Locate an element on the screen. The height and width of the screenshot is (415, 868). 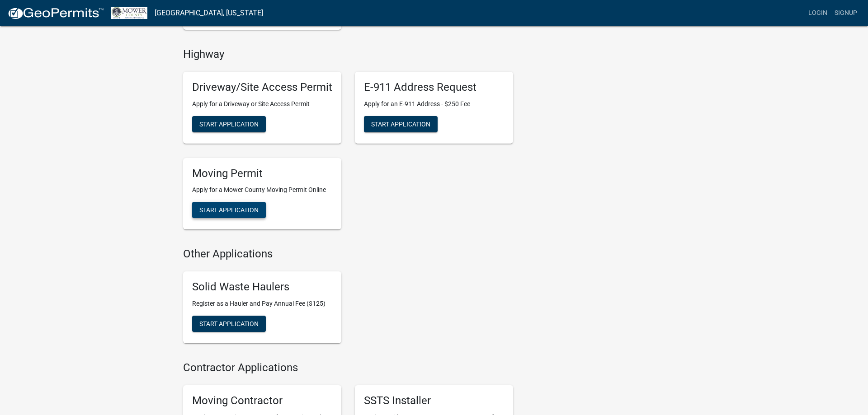
h5: Solid Waste Haulers is located at coordinates (262, 287).